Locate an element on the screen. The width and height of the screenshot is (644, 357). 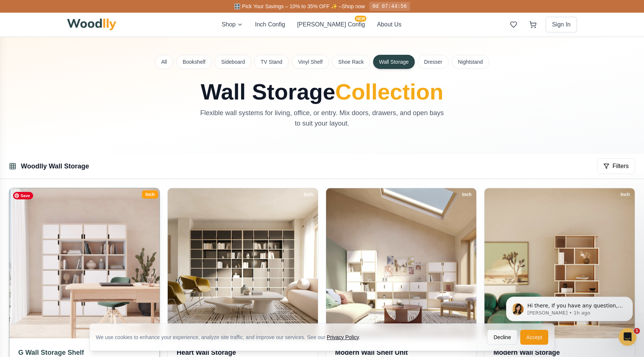
div: We use cookies to enhance your experience, analyze site traffic, and improve our services. See our . is located at coordinates (231, 337).